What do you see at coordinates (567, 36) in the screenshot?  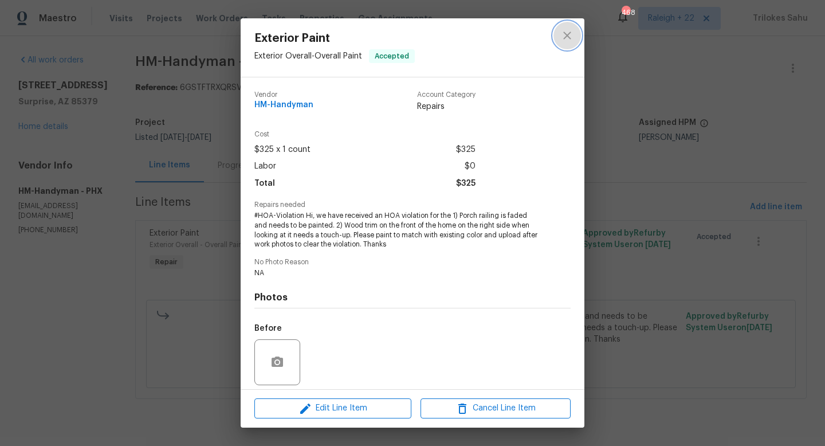 I see `button: close` at bounding box center [567, 36].